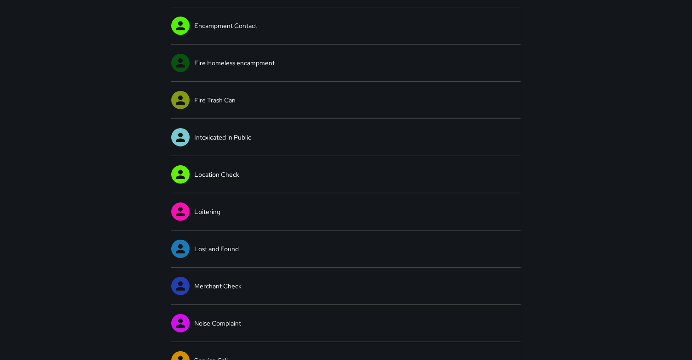 This screenshot has height=360, width=692. I want to click on a: Intoxicated in Public, so click(346, 137).